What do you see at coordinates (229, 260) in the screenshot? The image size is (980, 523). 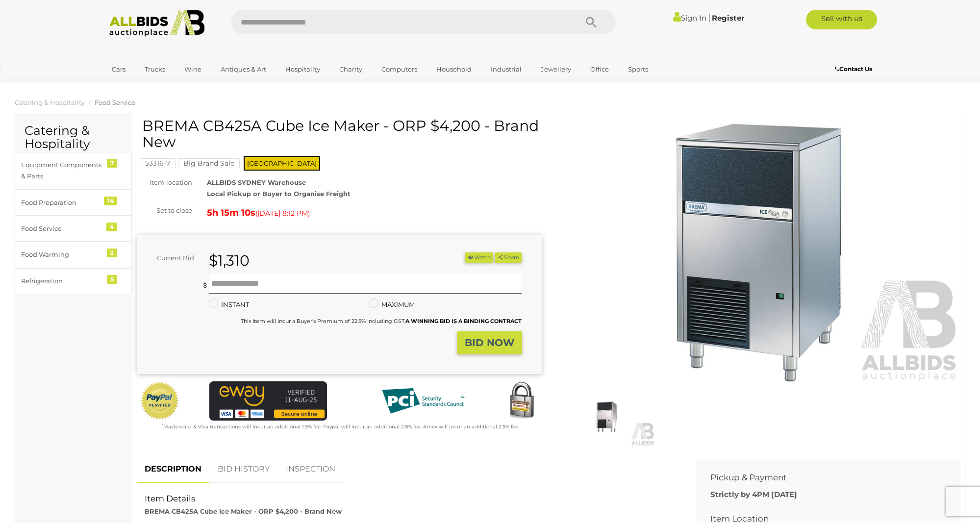 I see `strong: $1,310` at bounding box center [229, 260].